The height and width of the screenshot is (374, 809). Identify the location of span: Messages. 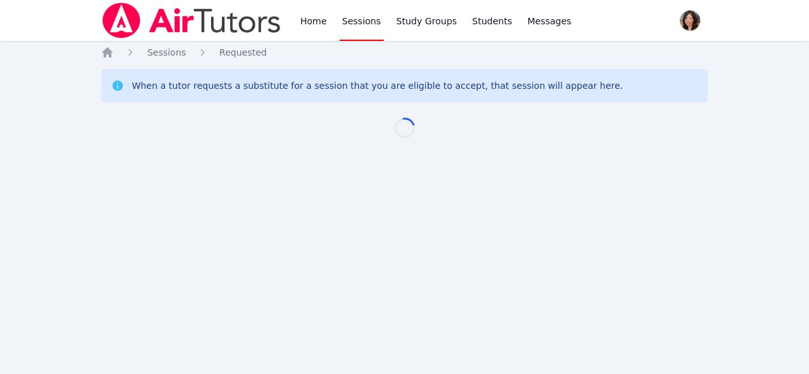
(550, 21).